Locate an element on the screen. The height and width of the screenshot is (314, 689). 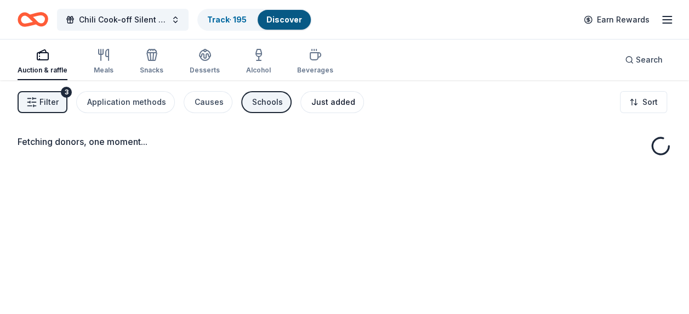
button: Beverages is located at coordinates (315, 62).